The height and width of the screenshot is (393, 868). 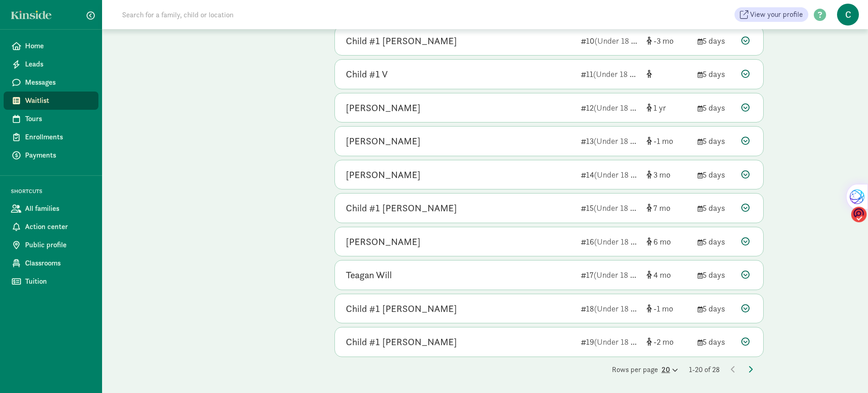 What do you see at coordinates (51, 227) in the screenshot?
I see `a: Action center` at bounding box center [51, 227].